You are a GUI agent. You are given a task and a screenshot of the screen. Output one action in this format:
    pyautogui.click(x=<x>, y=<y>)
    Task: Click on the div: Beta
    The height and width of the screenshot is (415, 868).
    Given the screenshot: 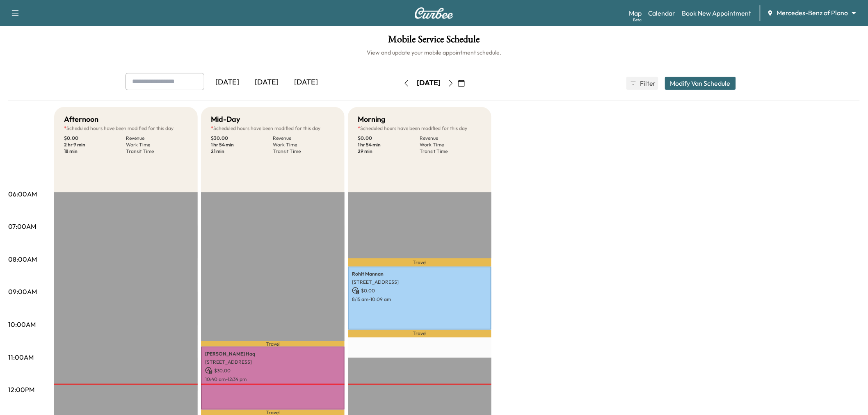 What is the action you would take?
    pyautogui.click(x=637, y=20)
    